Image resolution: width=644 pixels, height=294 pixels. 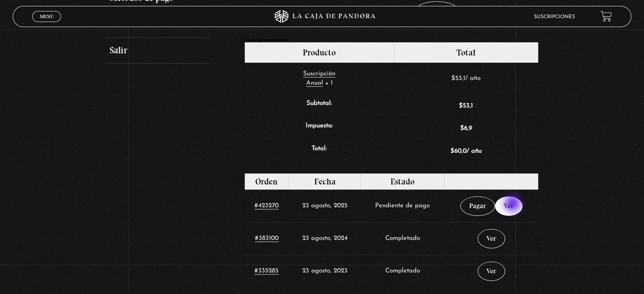 I want to click on strong: × 1, so click(x=329, y=83).